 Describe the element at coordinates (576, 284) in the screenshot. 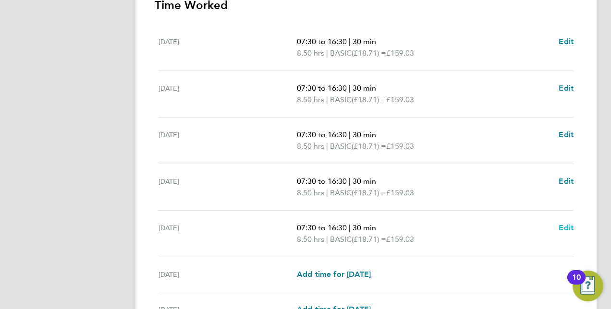

I see `div: 10` at that location.